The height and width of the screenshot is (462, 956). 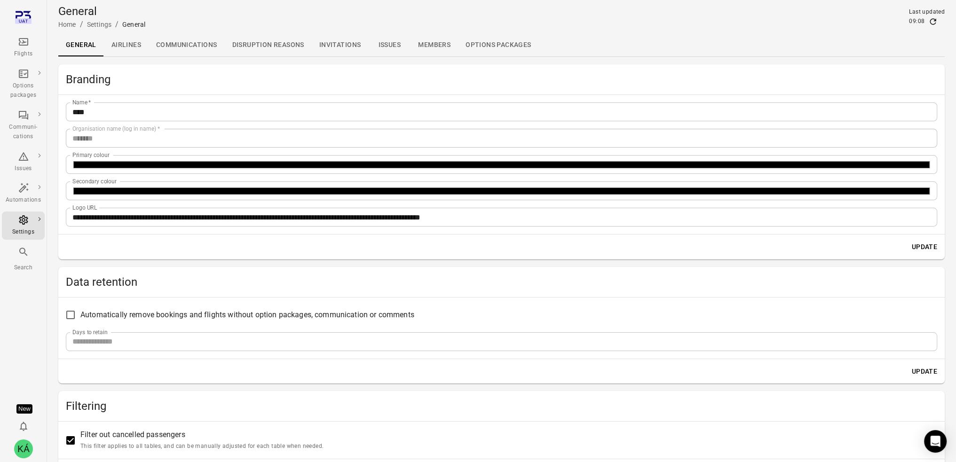 What do you see at coordinates (501, 79) in the screenshot?
I see `h2: Branding` at bounding box center [501, 79].